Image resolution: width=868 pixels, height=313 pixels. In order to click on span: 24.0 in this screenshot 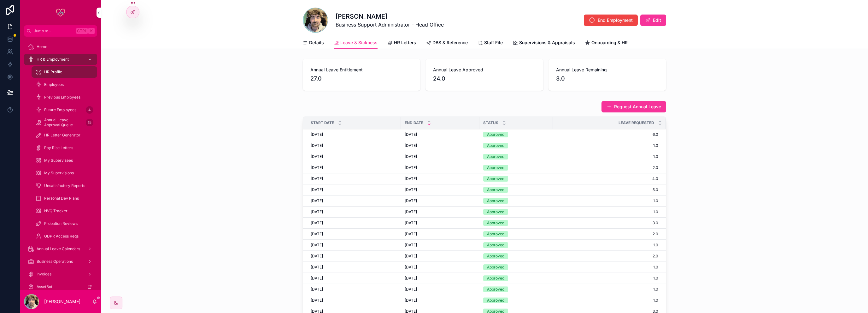, I will do `click(484, 79)`.